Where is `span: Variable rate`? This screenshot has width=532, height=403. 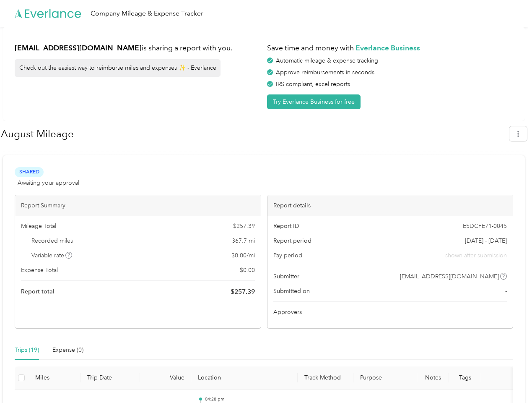
span: Variable rate is located at coordinates (52, 255).